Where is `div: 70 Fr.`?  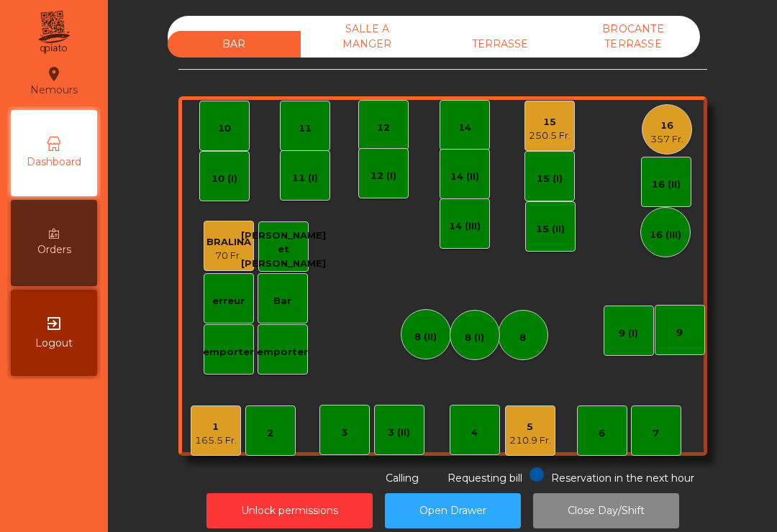
div: 70 Fr. is located at coordinates (229, 256).